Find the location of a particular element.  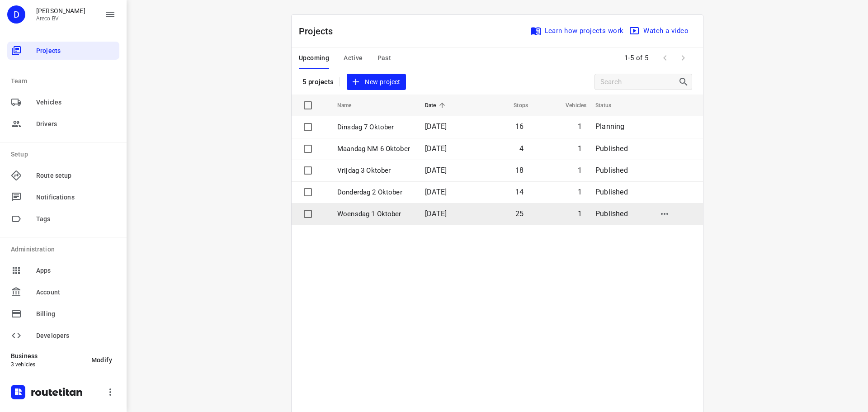

div: Billing is located at coordinates (63, 314).